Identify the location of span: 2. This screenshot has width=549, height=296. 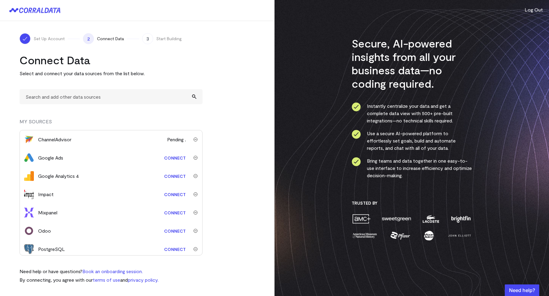
(88, 39).